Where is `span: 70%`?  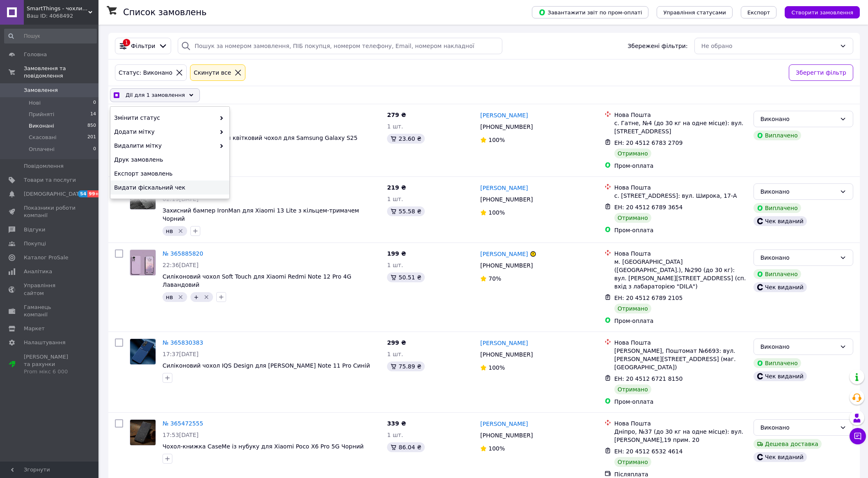 span: 70% is located at coordinates (495, 279).